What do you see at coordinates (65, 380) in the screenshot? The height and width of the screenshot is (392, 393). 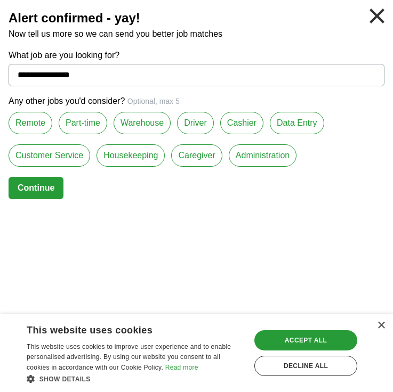 I see `span: Show details` at bounding box center [65, 380].